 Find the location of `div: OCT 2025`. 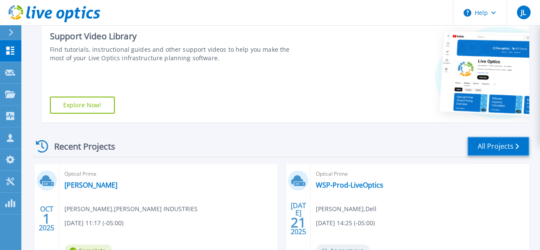

div: OCT 2025 is located at coordinates (47, 218).